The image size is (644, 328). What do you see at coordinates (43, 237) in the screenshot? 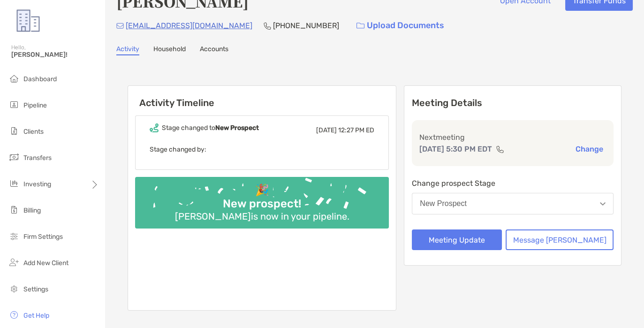
I see `span: Firm Settings` at bounding box center [43, 237].